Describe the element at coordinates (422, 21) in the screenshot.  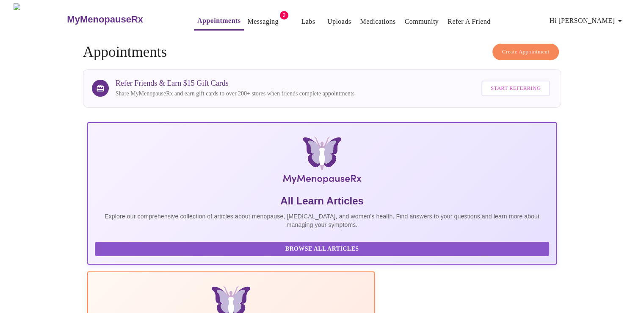
I see `button: Community` at that location.